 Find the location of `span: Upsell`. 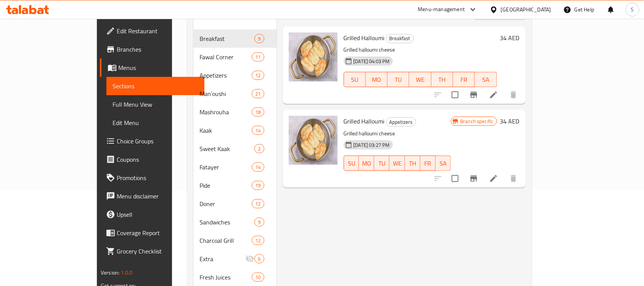

span: Upsell is located at coordinates (158, 214).